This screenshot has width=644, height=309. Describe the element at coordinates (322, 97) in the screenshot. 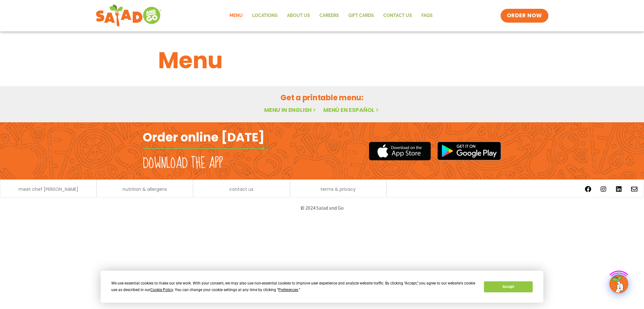

I see `h2: Get a printable menu:` at that location.